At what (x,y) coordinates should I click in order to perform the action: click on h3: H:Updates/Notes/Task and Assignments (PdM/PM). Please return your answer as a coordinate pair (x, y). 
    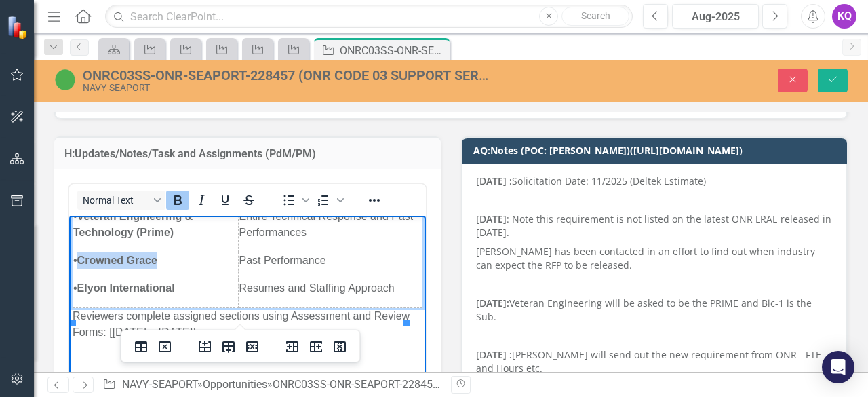
    Looking at the image, I should click on (248, 154).